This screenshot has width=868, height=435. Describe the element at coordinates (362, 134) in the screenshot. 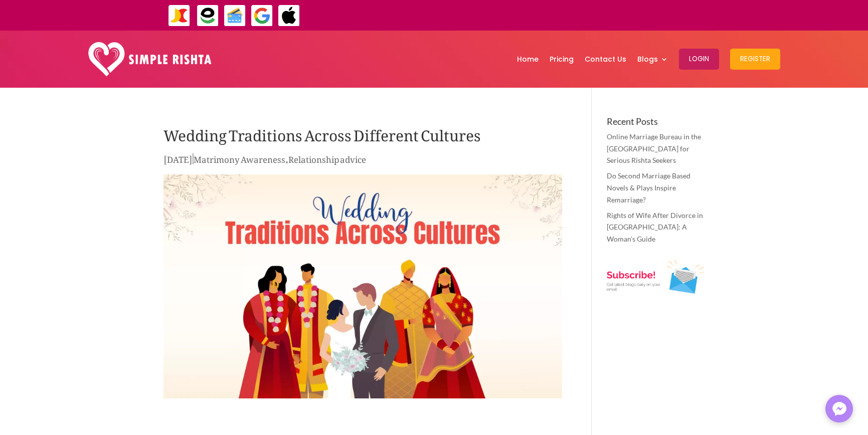

I see `h1: Wedding Traditions Across Different Cultures` at that location.